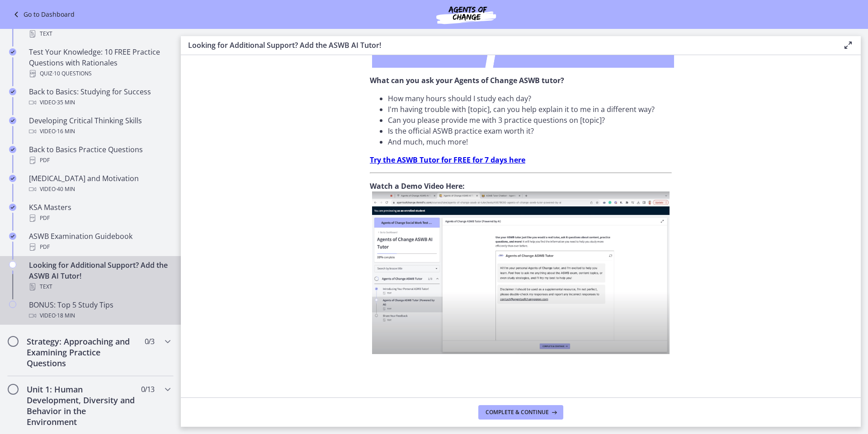 Image resolution: width=868 pixels, height=434 pixels. Describe the element at coordinates (467, 80) in the screenshot. I see `strong: What can you ask your Agents of Change ASWB tutor?` at that location.